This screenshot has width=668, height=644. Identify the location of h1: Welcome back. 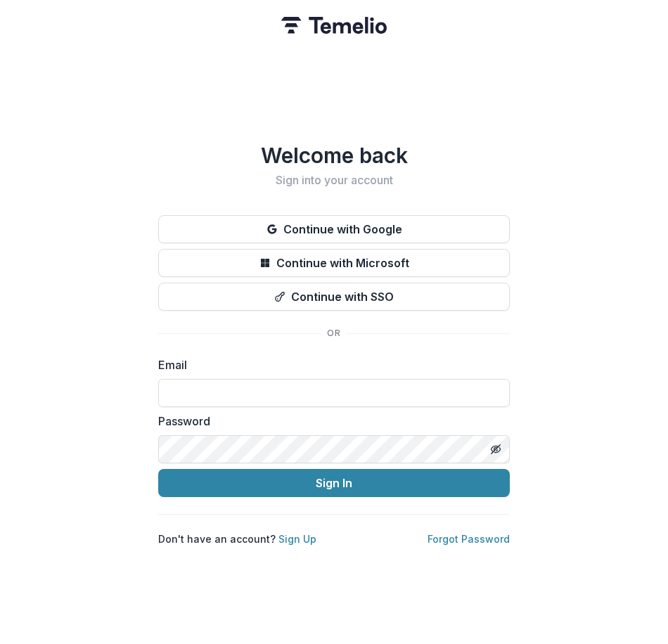
(334, 156).